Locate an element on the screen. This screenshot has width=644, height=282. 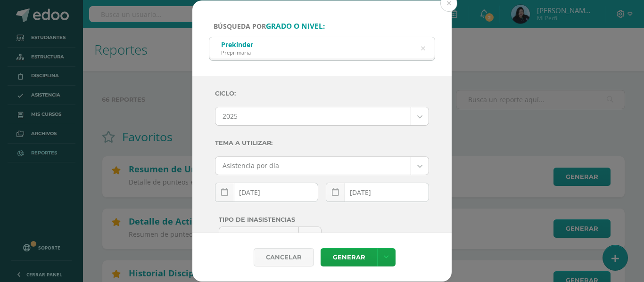
span: Búsqueda por is located at coordinates (269, 26).